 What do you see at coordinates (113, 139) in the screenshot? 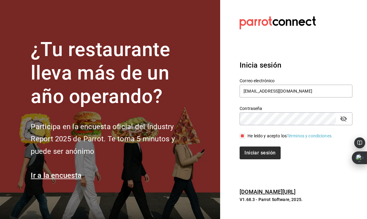
I see `h2: Participa en la encuesta oficial del Industry Report 2025 de Parrot. Te toma 5 minutos y puede se...` at bounding box center [113, 139].